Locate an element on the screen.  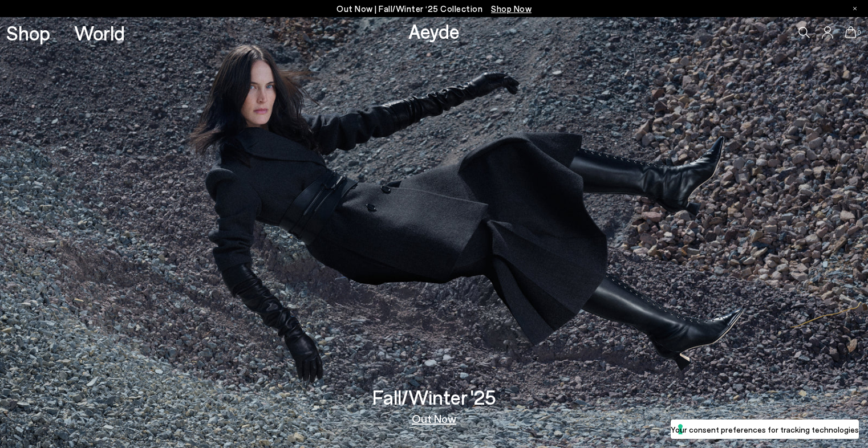
label: Your consent preferences for tracking technologies is located at coordinates (765, 429).